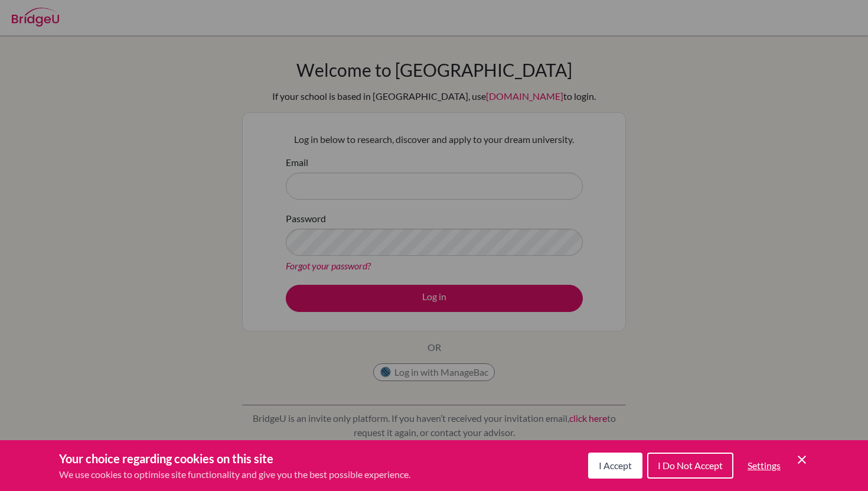 Image resolution: width=868 pixels, height=491 pixels. Describe the element at coordinates (691, 466) in the screenshot. I see `button: I Do Not Accept` at that location.